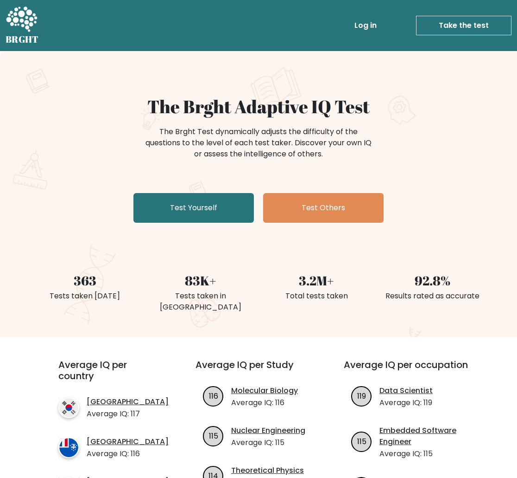 Image resolution: width=517 pixels, height=478 pixels. I want to click on h5: BRGHT, so click(22, 39).